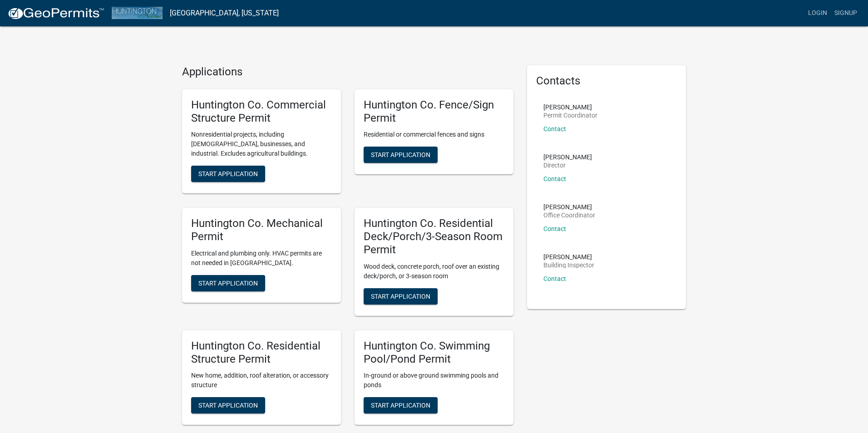 The height and width of the screenshot is (433, 868). I want to click on wm-workflow-list-section: Applications, so click(348, 249).